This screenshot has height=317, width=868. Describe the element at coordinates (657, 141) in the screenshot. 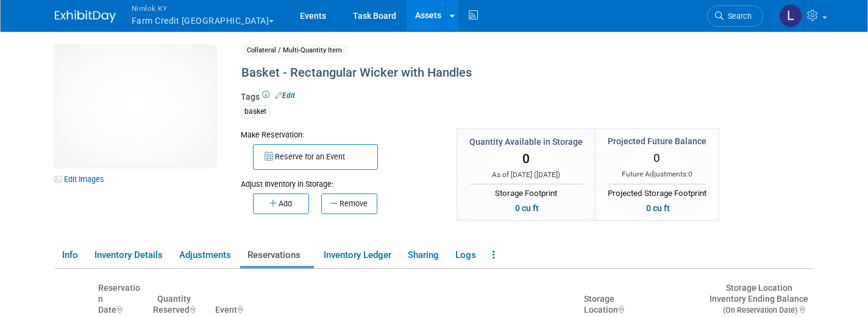

I see `div: Projected Future Balance` at that location.